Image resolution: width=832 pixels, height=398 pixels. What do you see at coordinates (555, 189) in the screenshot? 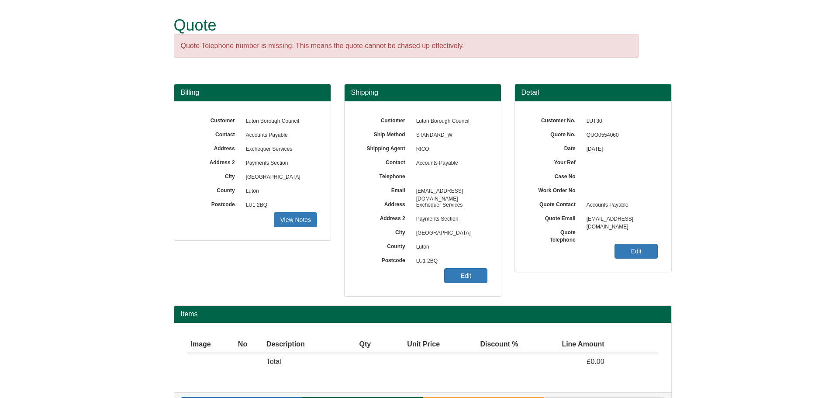
I see `label: Work Order No` at bounding box center [555, 189].